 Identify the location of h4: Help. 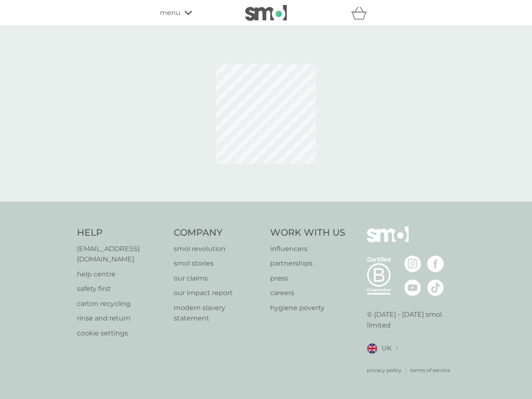
(121, 232).